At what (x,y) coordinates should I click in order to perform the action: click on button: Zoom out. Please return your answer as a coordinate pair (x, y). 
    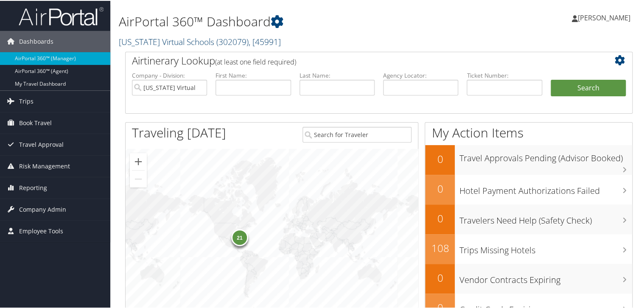
    Looking at the image, I should click on (138, 178).